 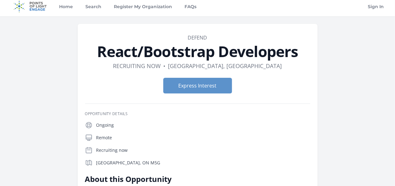 I want to click on button: Express Interest, so click(x=198, y=85).